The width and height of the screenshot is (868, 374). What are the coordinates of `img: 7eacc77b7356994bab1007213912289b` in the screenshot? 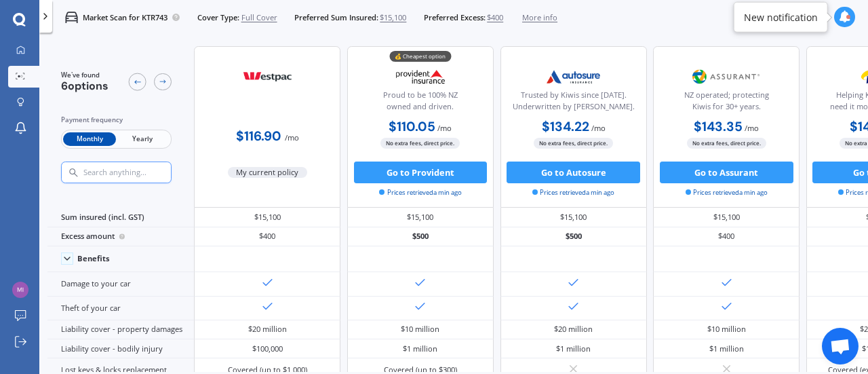 It's located at (20, 290).